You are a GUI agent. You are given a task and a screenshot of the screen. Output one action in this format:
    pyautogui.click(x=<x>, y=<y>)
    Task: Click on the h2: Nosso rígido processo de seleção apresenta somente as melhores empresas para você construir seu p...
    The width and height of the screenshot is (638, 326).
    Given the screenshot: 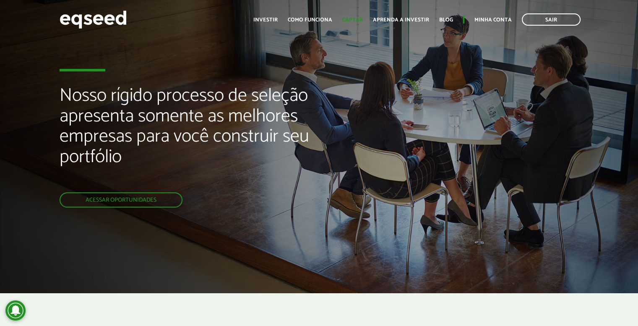 What is the action you would take?
    pyautogui.click(x=213, y=139)
    